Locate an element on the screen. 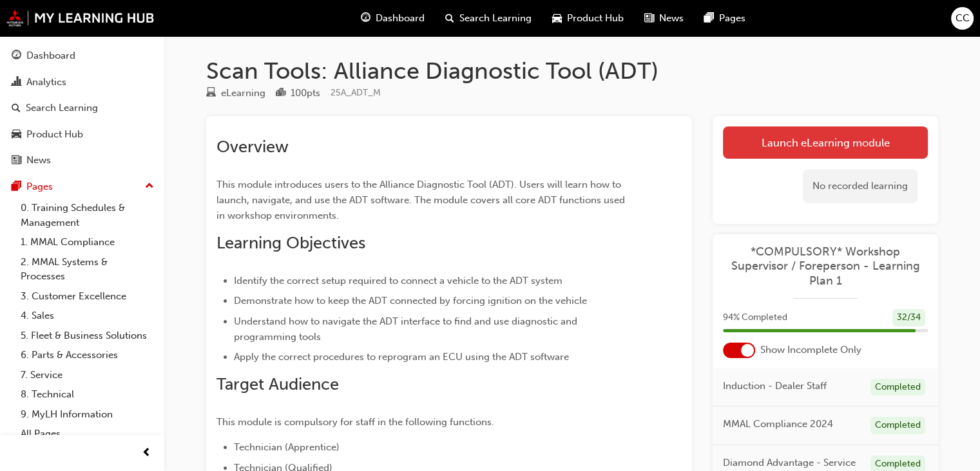 This screenshot has height=471, width=980. a: 4. Sales is located at coordinates (87, 316).